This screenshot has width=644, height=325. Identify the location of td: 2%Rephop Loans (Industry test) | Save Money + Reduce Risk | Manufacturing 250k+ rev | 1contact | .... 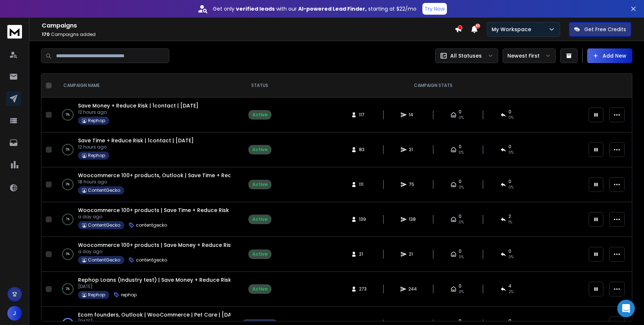
(146, 289).